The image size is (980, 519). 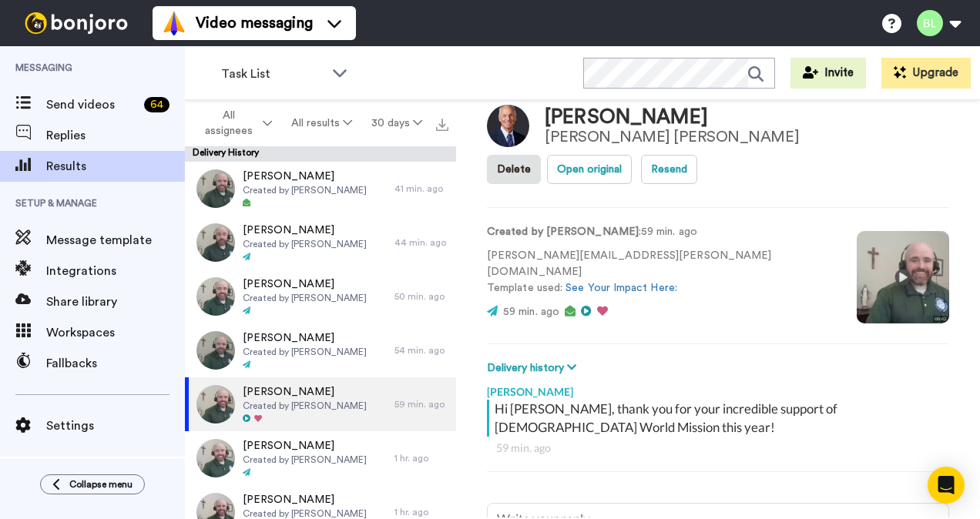 What do you see at coordinates (216, 189) in the screenshot?
I see `img: d6550484-eb2f-41f7-9bdc-6f256db5148e-thumb.jpg` at bounding box center [216, 189].